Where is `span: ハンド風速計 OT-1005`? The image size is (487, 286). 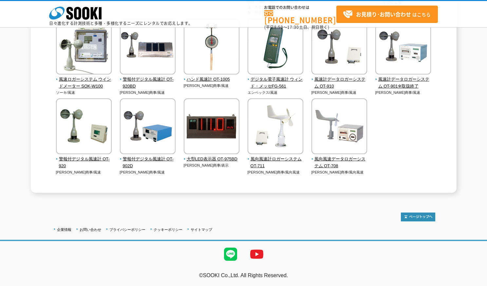
span: ハンド風速計 OT-1005 is located at coordinates (212, 79).